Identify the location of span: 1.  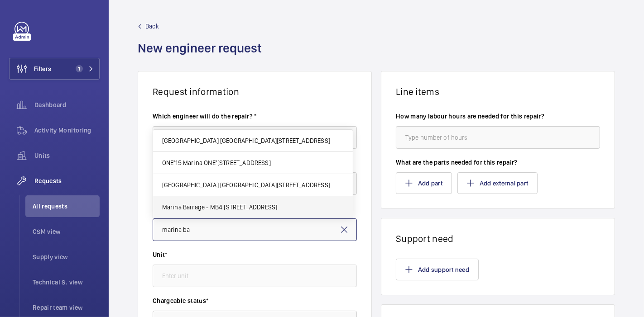
(79, 69).